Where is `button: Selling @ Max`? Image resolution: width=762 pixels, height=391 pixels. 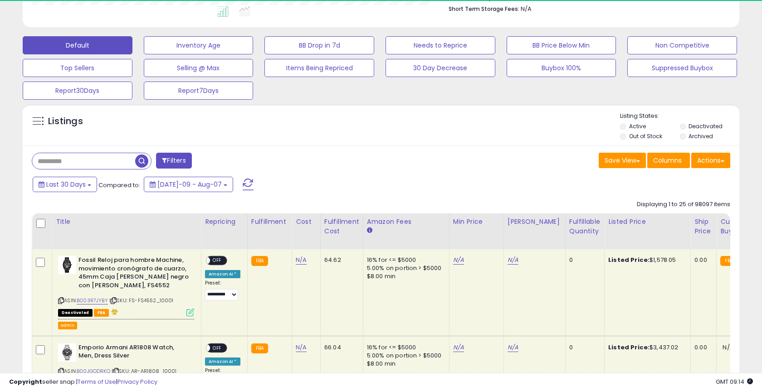
button: Selling @ Max is located at coordinates (199, 68).